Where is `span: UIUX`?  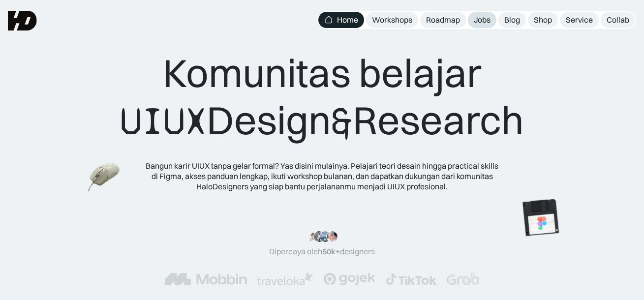
span: UIUX is located at coordinates (163, 121).